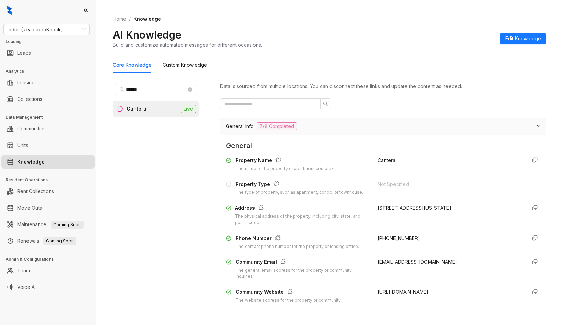 The height and width of the screenshot is (325, 563). Describe the element at coordinates (51, 71) in the screenshot. I see `h3: Analytics` at that location.